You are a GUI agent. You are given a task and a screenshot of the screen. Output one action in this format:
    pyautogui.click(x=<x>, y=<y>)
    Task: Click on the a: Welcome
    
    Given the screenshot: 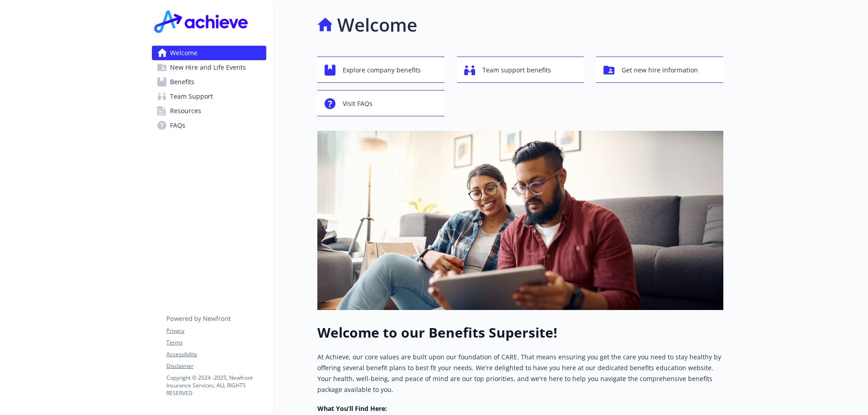 What is the action you would take?
    pyautogui.click(x=209, y=53)
    